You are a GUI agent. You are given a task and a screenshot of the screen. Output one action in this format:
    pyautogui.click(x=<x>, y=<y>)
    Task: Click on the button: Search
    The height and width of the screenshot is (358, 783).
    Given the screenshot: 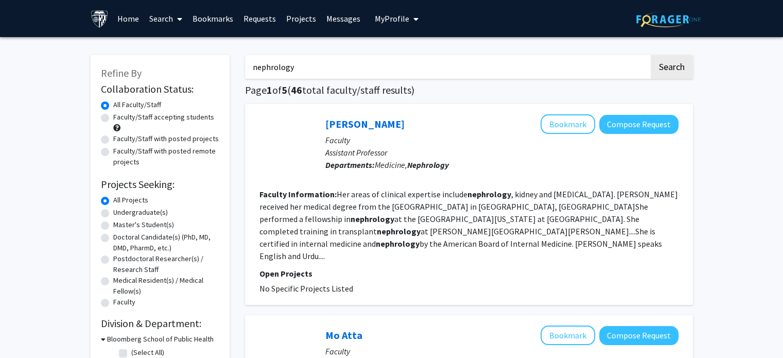 What is the action you would take?
    pyautogui.click(x=672, y=67)
    